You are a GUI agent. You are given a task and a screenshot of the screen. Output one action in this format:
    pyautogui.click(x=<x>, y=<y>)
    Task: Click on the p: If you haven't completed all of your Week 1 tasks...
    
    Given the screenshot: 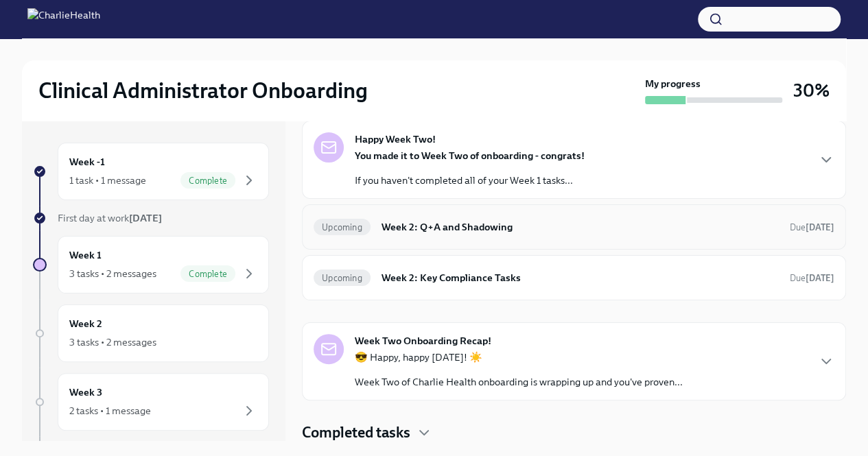 What is the action you would take?
    pyautogui.click(x=469, y=180)
    